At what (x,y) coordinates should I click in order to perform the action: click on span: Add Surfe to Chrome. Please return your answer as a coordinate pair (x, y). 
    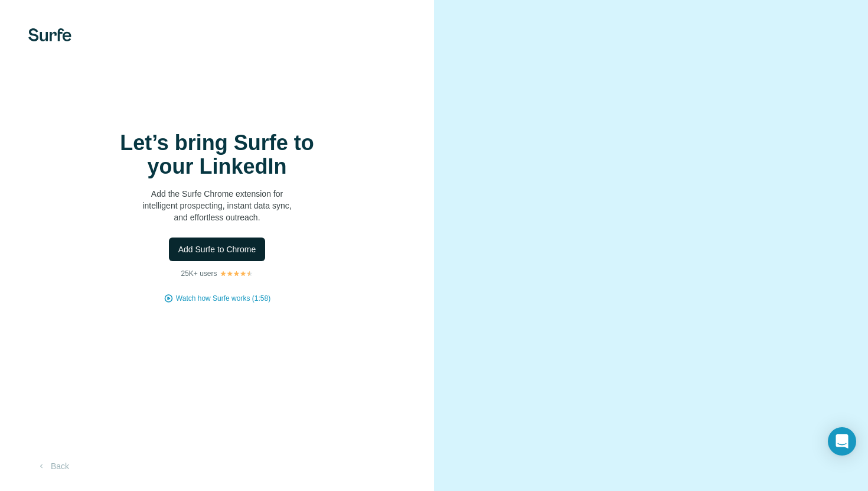
    Looking at the image, I should click on (218, 249).